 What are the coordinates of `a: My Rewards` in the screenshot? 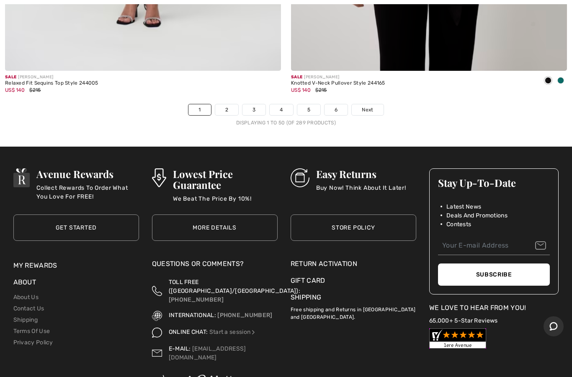 It's located at (35, 265).